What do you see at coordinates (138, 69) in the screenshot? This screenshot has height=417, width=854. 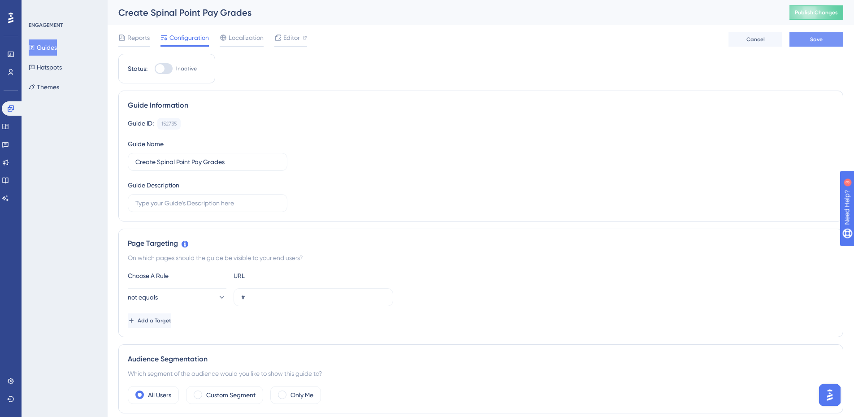 I see `div: Status:` at bounding box center [138, 69].